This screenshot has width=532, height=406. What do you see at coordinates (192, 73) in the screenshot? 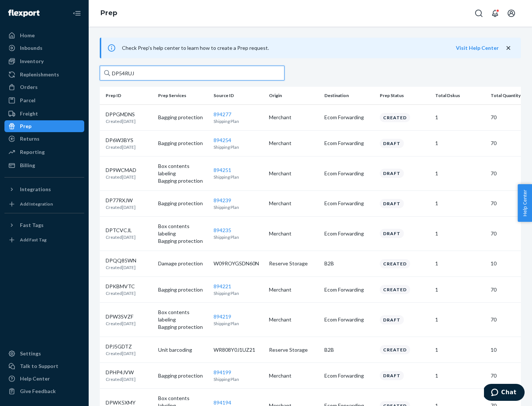
I see `input: Search prep jobs` at bounding box center [192, 73].